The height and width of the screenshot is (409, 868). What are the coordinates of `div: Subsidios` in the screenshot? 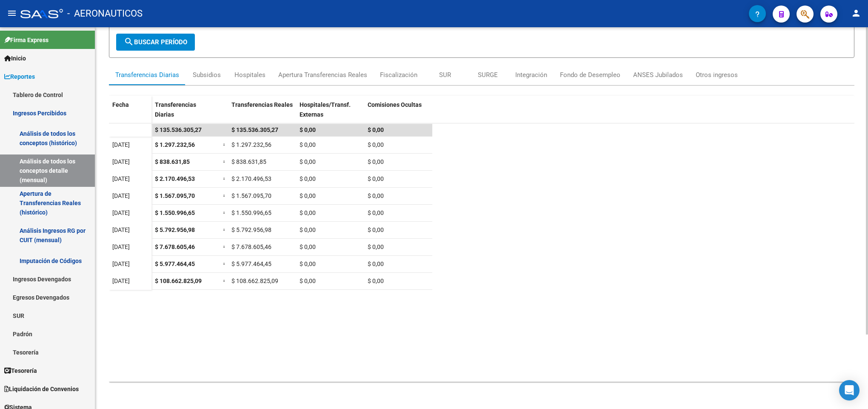 It's located at (207, 75).